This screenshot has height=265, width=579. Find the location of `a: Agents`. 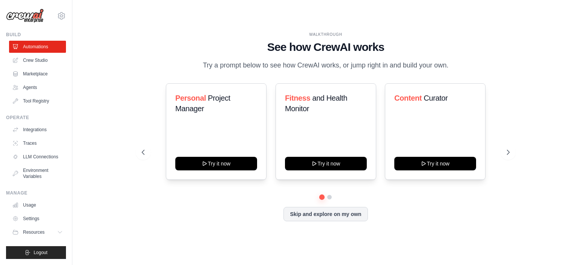

a: Agents is located at coordinates (37, 87).